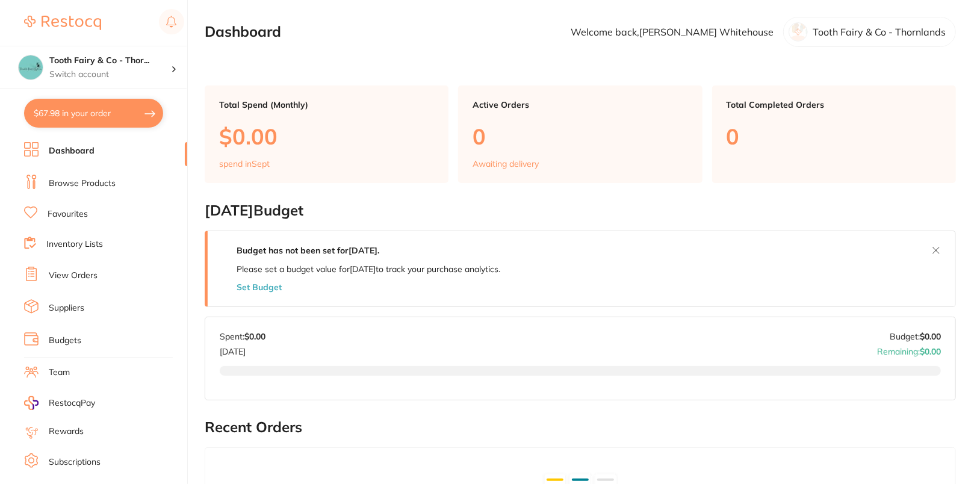  What do you see at coordinates (63, 23) in the screenshot?
I see `a: Restocq Logo` at bounding box center [63, 23].